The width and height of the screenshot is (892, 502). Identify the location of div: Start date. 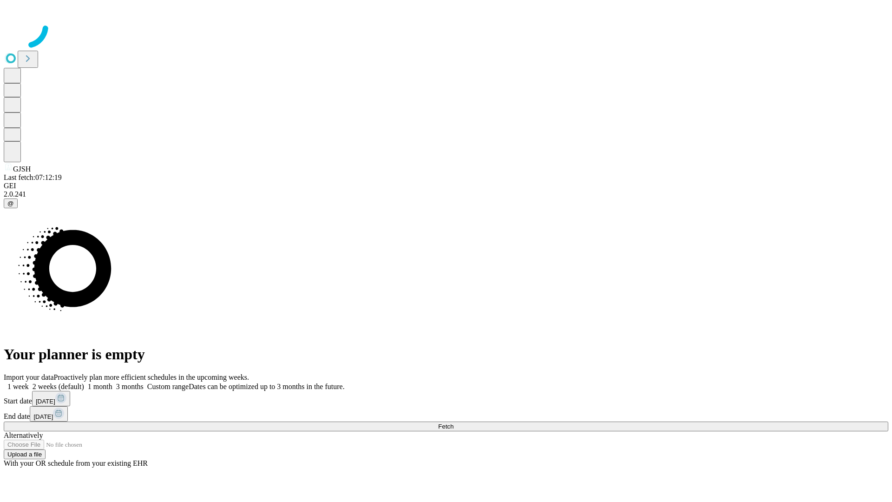
(446, 398).